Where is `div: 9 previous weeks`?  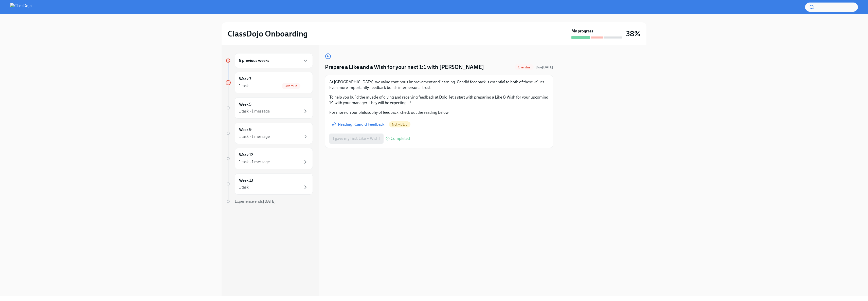
div: 9 previous weeks is located at coordinates (274, 60).